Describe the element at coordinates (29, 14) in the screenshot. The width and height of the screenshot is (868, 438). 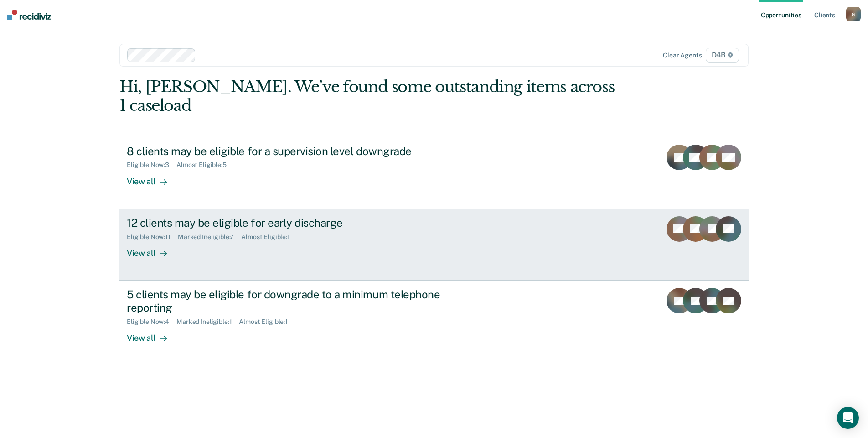
I see `img: Recidiviz` at that location.